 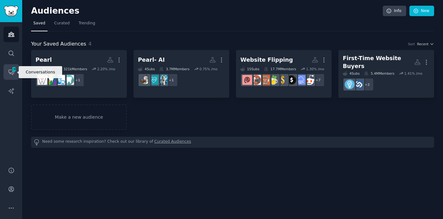 I want to click on div: 2.20 % /mo, so click(x=106, y=69).